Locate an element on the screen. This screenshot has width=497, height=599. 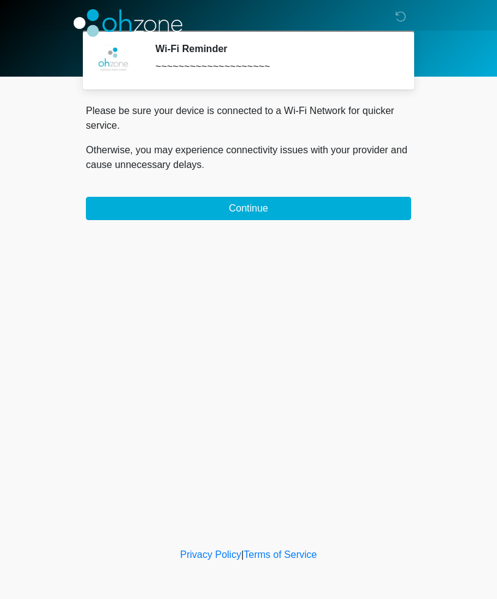
p: Please be sure your device is connected to a Wi-Fi Network for quicker service. is located at coordinates (248, 118).